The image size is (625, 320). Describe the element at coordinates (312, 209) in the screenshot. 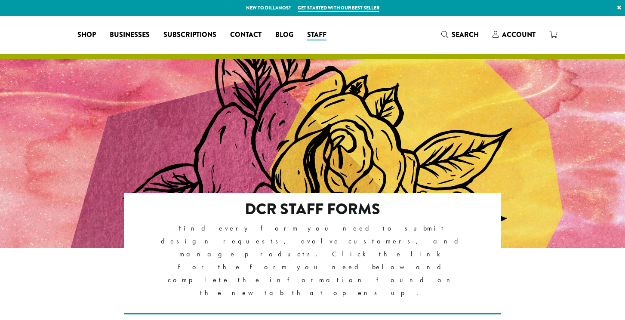

I see `h2: DCR Staff Forms` at that location.